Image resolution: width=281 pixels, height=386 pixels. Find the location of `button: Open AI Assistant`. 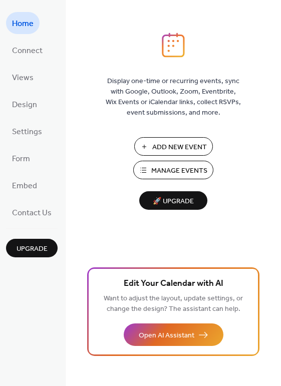

button: Open AI Assistant is located at coordinates (173, 335).